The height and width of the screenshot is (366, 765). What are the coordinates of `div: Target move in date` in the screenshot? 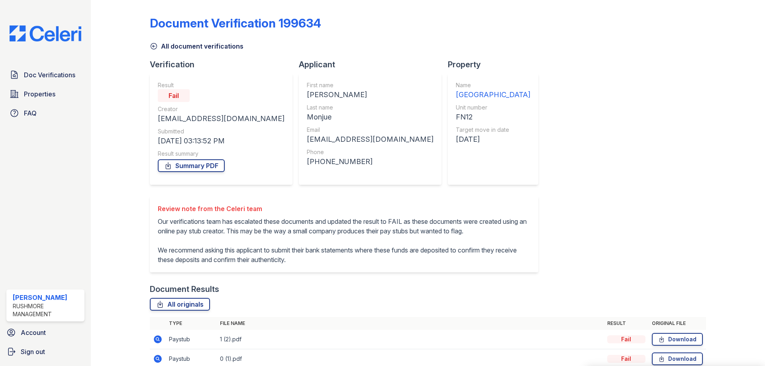 It's located at (493, 130).